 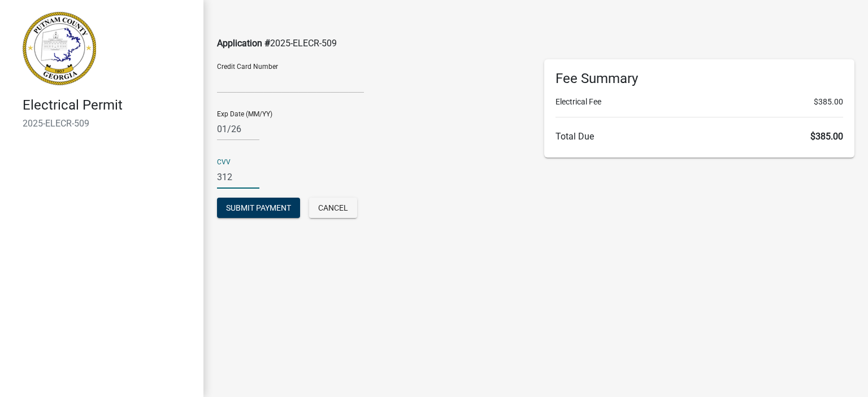 I want to click on h6: 2025-ELECR-509, so click(x=109, y=123).